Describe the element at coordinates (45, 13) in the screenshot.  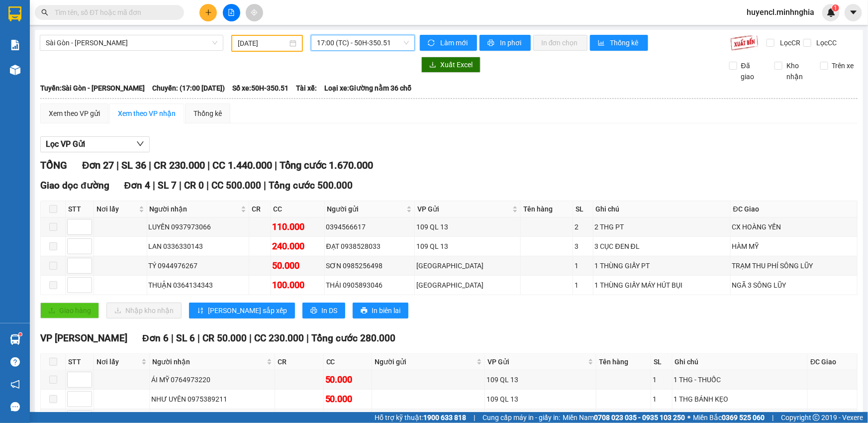
I see `span: search` at that location.